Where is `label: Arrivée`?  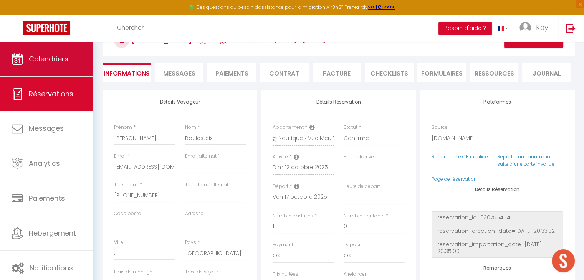
label: Arrivée is located at coordinates (280, 157).